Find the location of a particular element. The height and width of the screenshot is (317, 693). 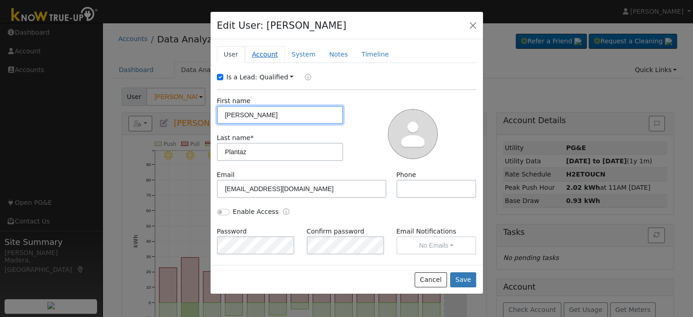

a: User is located at coordinates (231, 54).